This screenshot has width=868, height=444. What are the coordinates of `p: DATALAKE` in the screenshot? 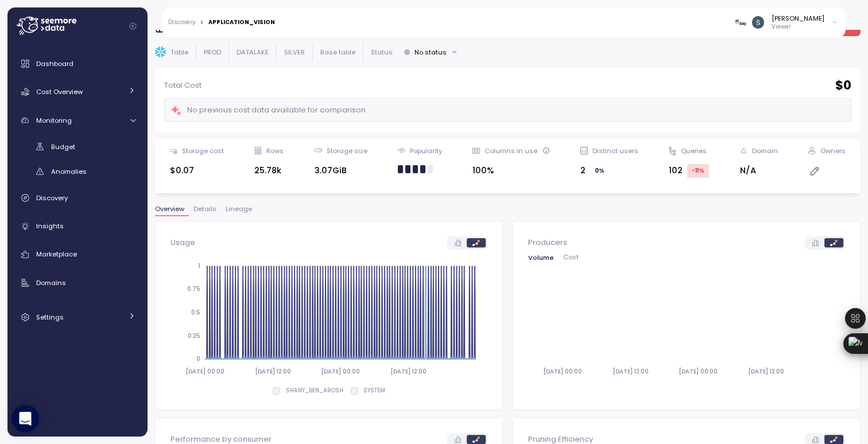 It's located at (253, 52).